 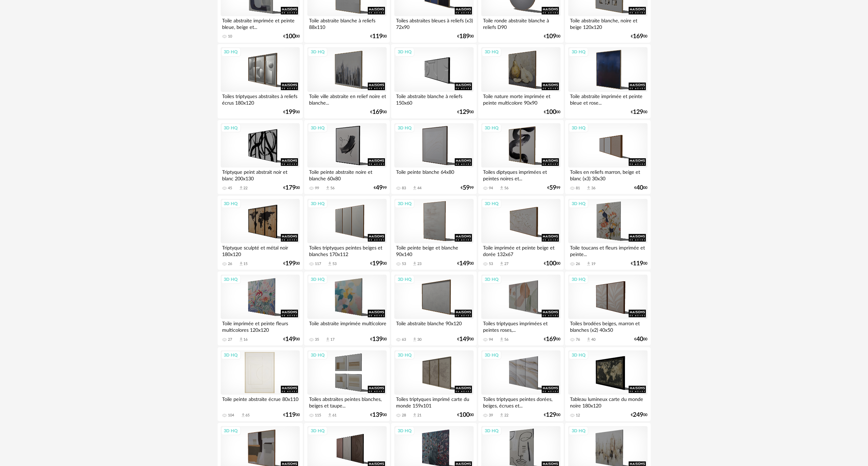 I want to click on div: 16, so click(x=246, y=339).